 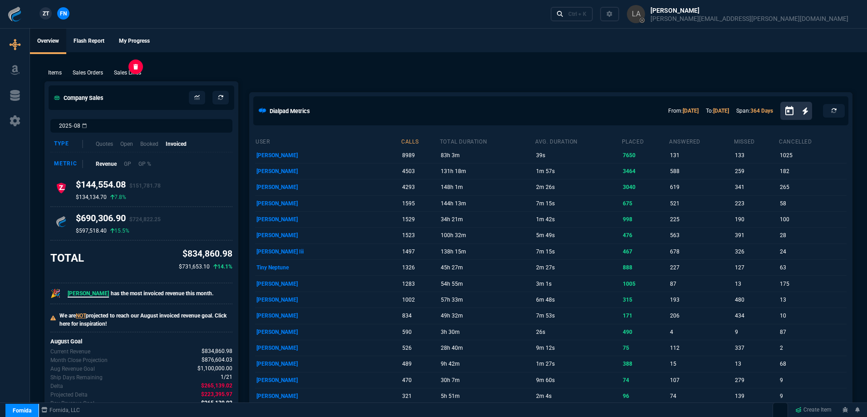 What do you see at coordinates (487, 267) in the screenshot?
I see `p: 45h 27m` at bounding box center [487, 267].